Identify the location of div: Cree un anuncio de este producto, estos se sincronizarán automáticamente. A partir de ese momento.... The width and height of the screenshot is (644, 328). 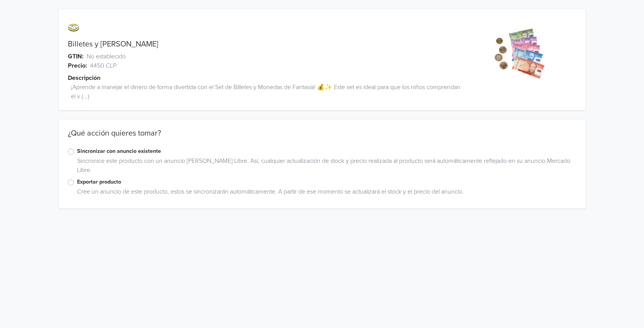
(325, 193).